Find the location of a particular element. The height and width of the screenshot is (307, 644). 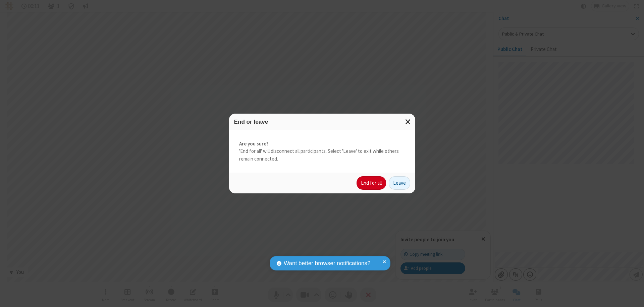

h3: End or leave is located at coordinates (322, 122).